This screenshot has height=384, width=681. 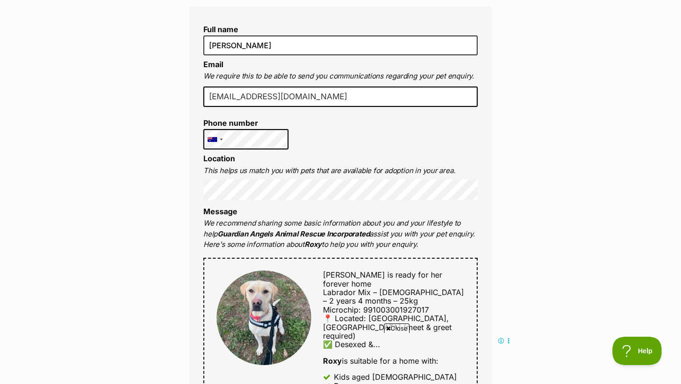 I want to click on input: E.g. Jimmy Chew, so click(x=340, y=45).